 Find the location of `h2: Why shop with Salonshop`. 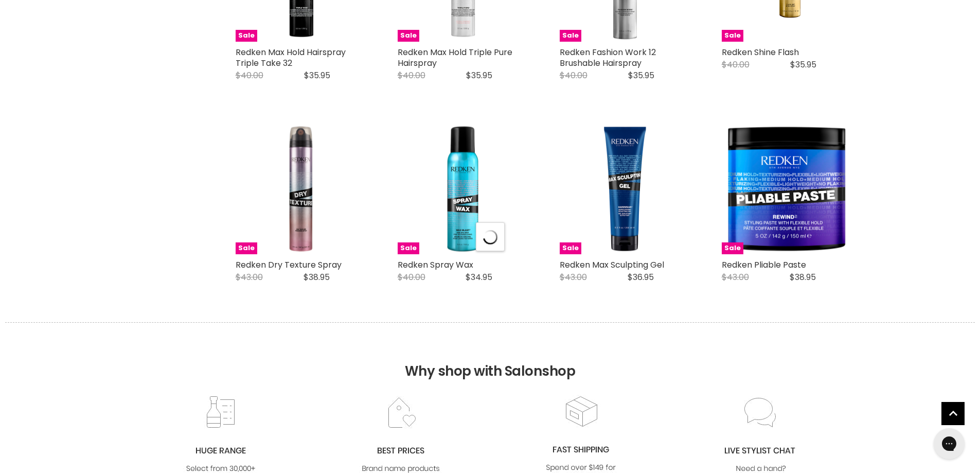

h2: Why shop with Salonshop is located at coordinates (490, 358).